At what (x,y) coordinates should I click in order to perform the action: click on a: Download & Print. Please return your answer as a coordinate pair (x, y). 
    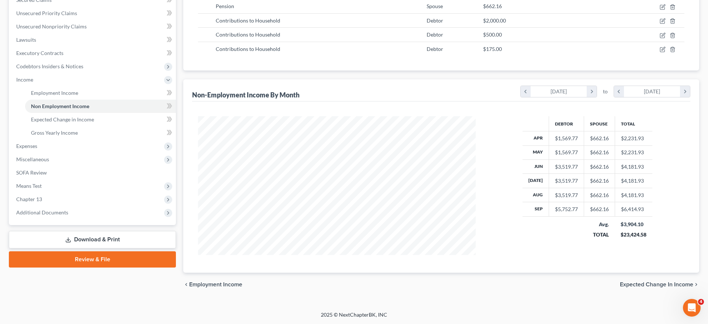
    Looking at the image, I should click on (92, 239).